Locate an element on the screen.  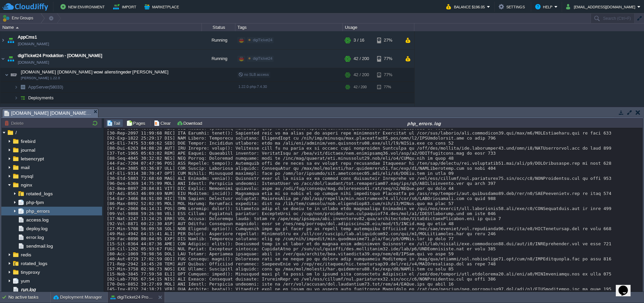
a: deploy.log is located at coordinates (37, 229).